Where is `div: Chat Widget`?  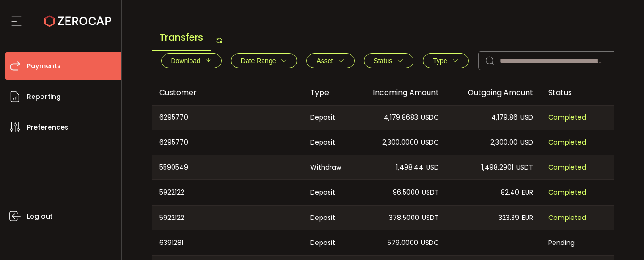
div: Chat Widget is located at coordinates (621, 238).